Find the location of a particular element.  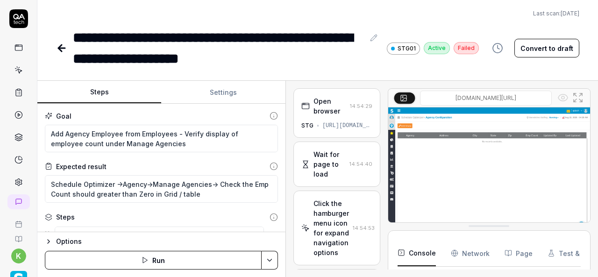

button: View version history is located at coordinates (497, 48).